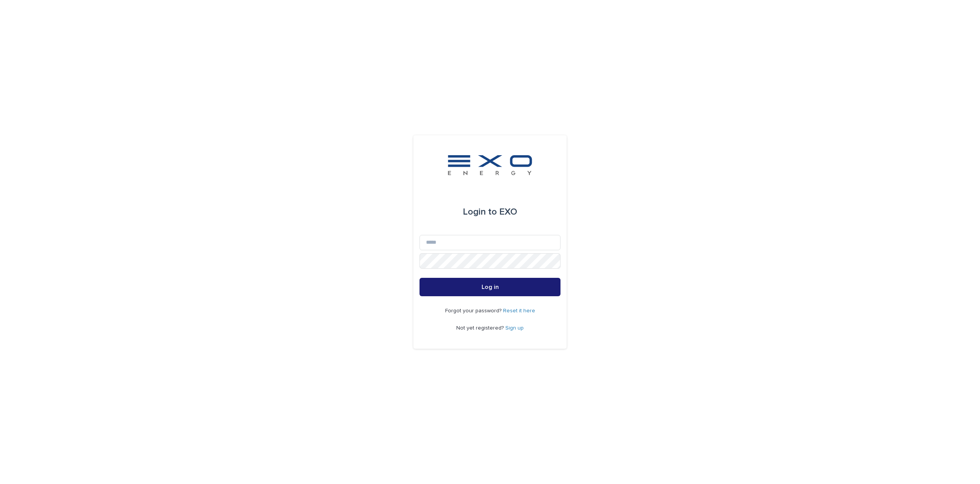 The image size is (980, 484). I want to click on span: Login to, so click(480, 212).